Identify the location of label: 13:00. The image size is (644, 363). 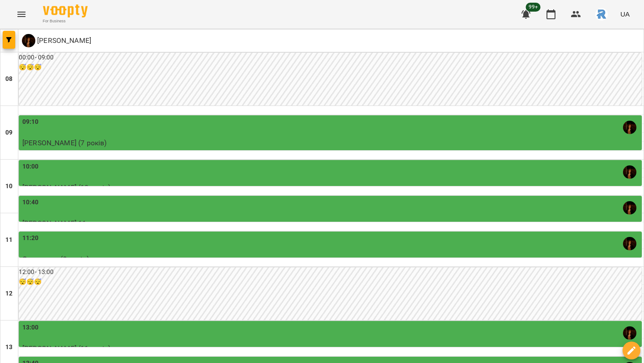
(31, 328).